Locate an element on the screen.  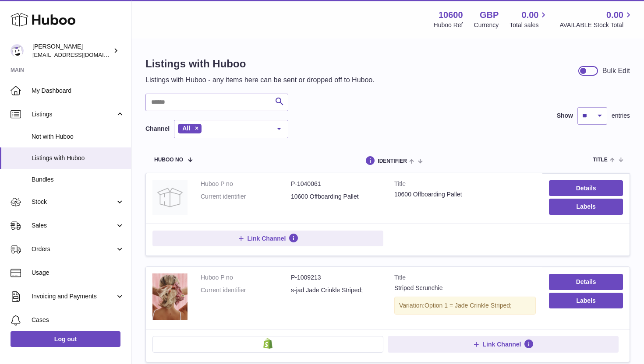
div: Currency is located at coordinates (486, 25).